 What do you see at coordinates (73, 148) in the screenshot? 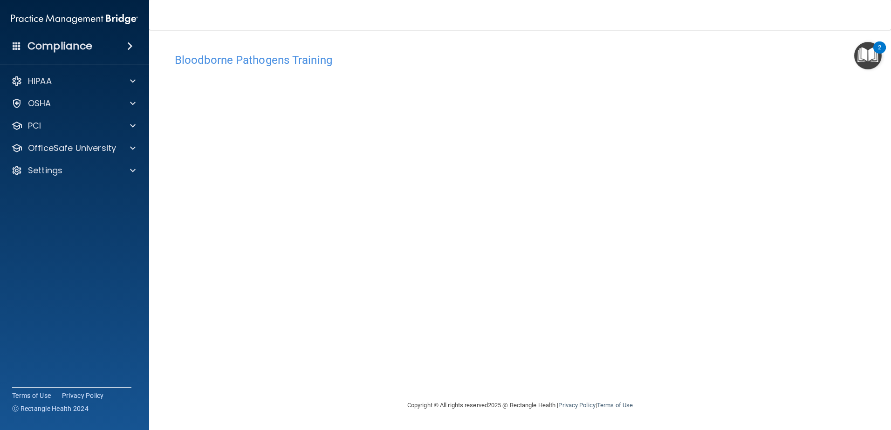
I see `a: OfficeSafe University` at bounding box center [73, 148].